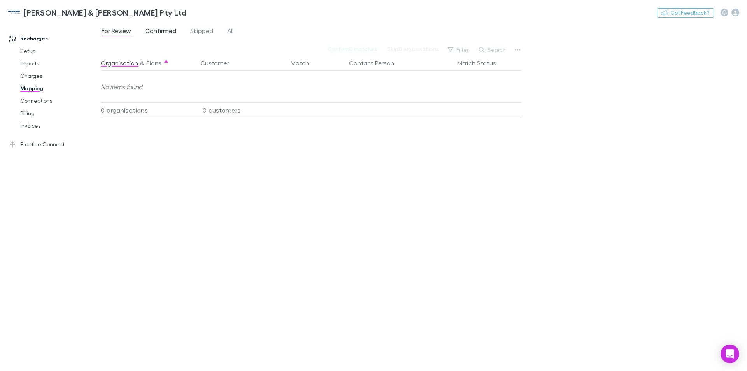  I want to click on span: All, so click(230, 32).